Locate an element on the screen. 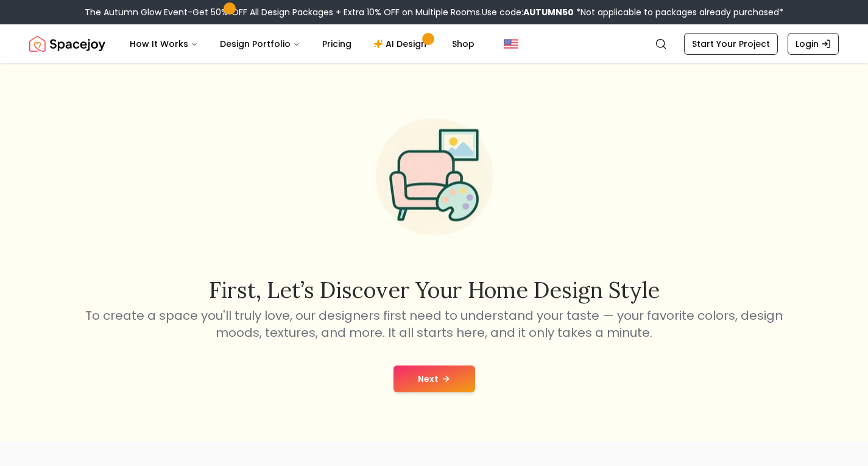  button: Next is located at coordinates (434, 379).